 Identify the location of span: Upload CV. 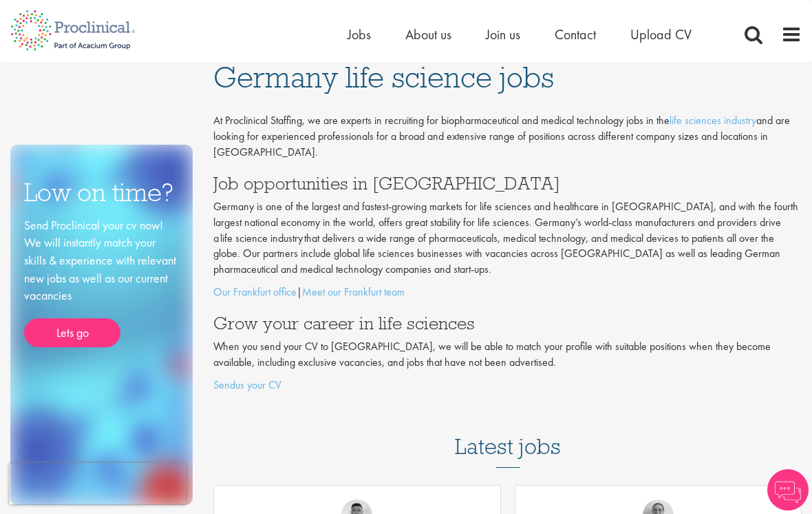
(661, 34).